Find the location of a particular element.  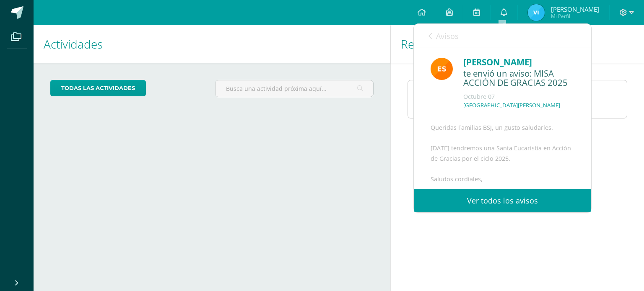

span: Mi Perfil is located at coordinates (575, 16).